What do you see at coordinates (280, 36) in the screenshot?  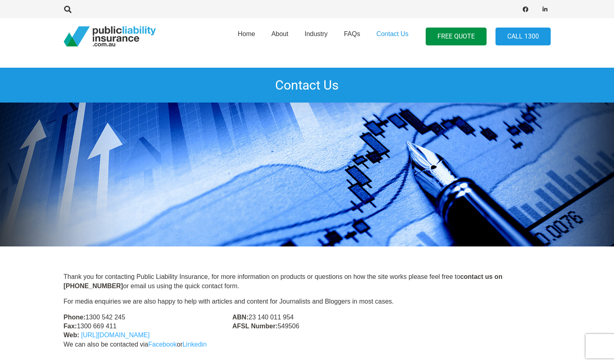 I see `a: About` at bounding box center [280, 36].